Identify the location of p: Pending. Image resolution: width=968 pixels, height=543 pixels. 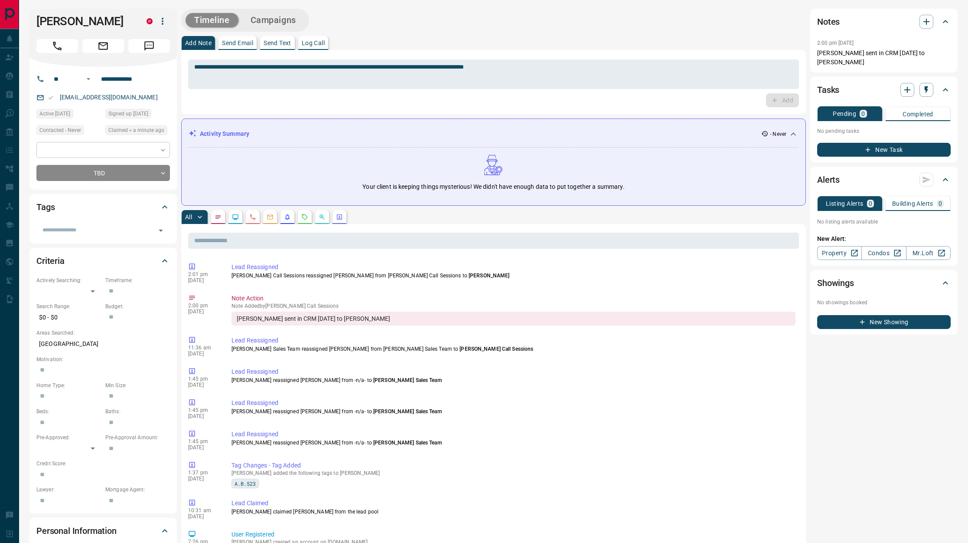
(845, 114).